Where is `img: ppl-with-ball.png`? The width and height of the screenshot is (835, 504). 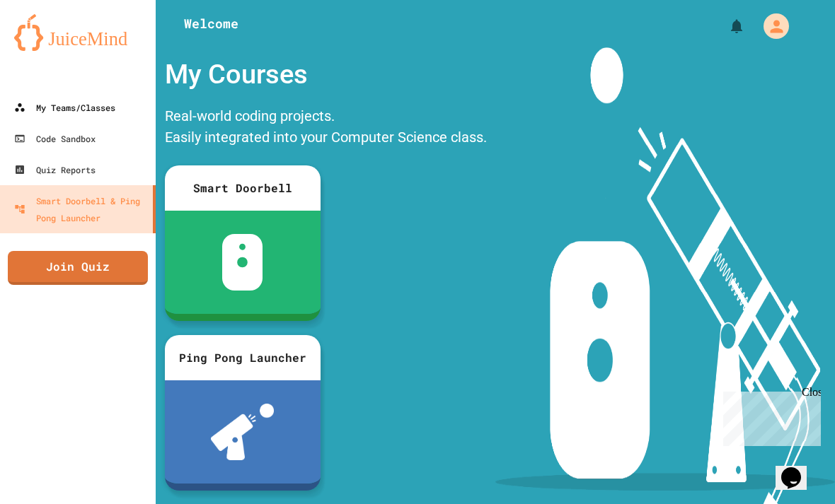
img: ppl-with-ball.png is located at coordinates (242, 432).